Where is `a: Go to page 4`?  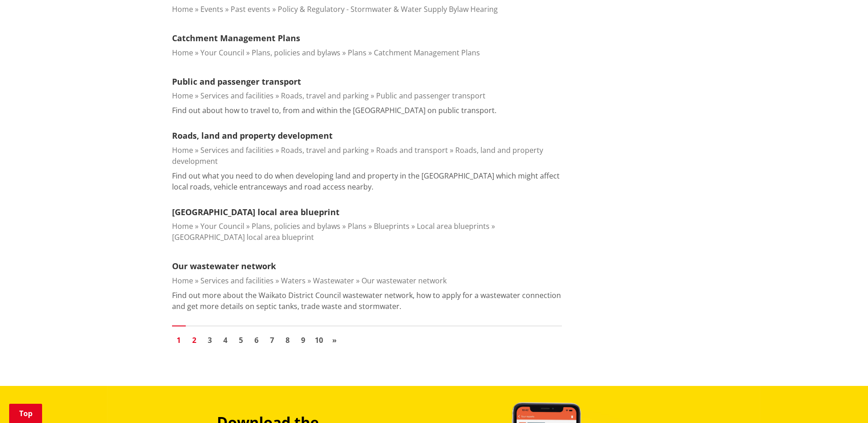
a: Go to page 4 is located at coordinates (225, 340).